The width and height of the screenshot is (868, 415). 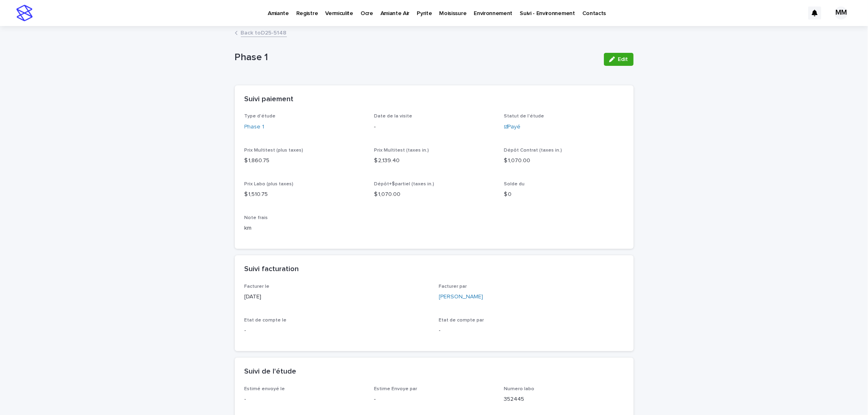 What do you see at coordinates (393, 116) in the screenshot?
I see `span: Date de la visite` at bounding box center [393, 116].